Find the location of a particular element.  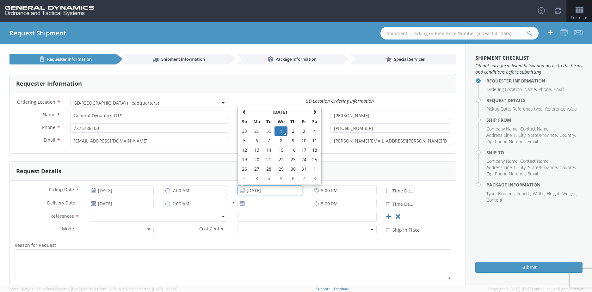

td: 16 is located at coordinates (293, 150).